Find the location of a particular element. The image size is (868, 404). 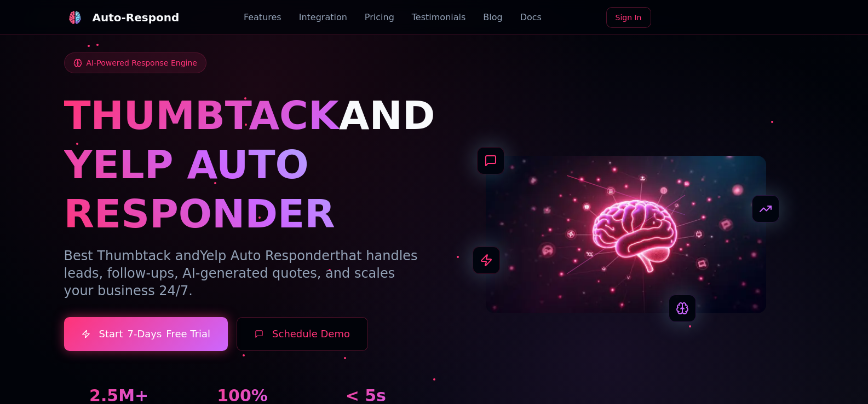

img: logo.svg is located at coordinates (75, 18).